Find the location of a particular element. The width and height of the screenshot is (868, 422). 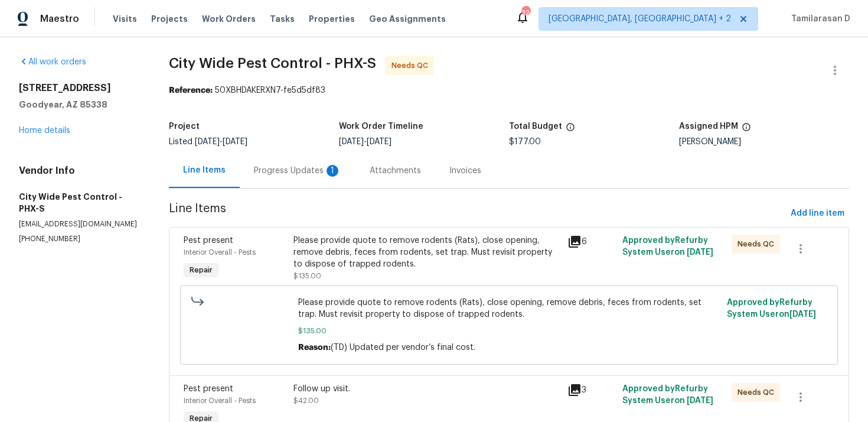

span: Maestro is located at coordinates (59, 19).